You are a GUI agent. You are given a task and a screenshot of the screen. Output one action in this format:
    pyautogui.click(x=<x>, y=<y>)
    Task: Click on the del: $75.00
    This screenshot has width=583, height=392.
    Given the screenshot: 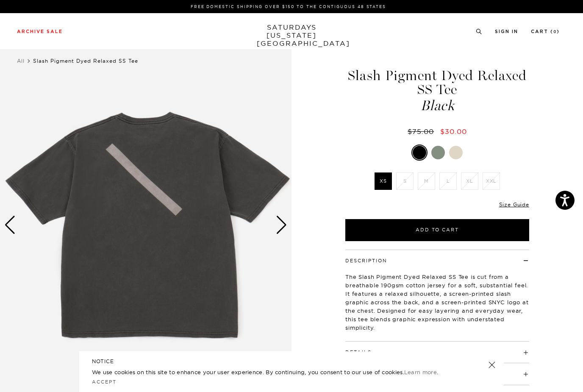 What is the action you would take?
    pyautogui.click(x=422, y=131)
    